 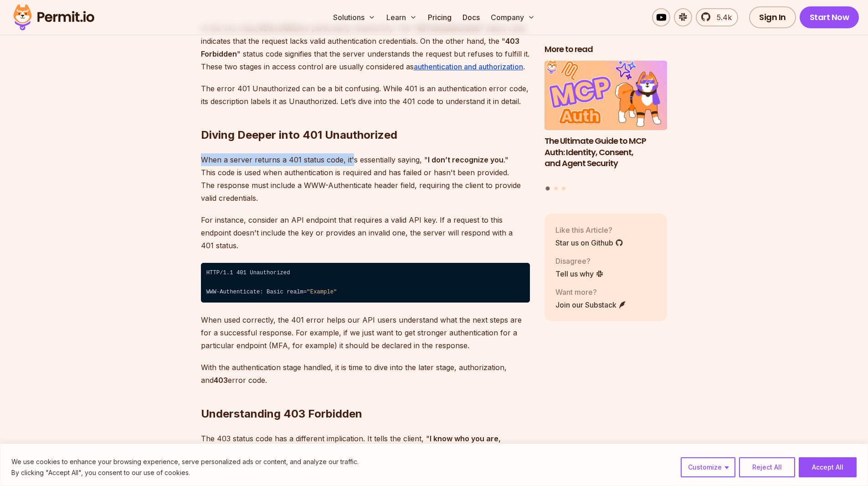 I want to click on img: Permit logo, so click(x=54, y=17).